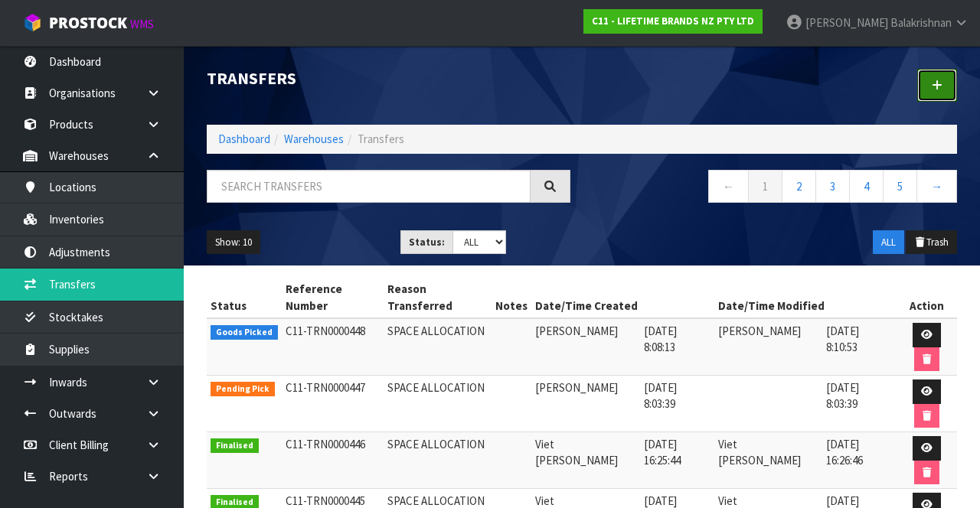 Image resolution: width=980 pixels, height=508 pixels. Describe the element at coordinates (314, 138) in the screenshot. I see `a: Warehouses` at that location.